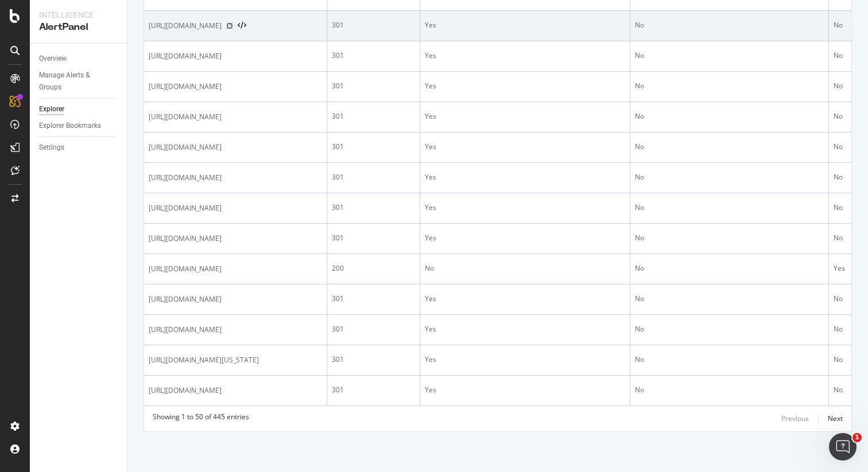 Image resolution: width=868 pixels, height=472 pixels. Describe the element at coordinates (79, 125) in the screenshot. I see `a: Explorer Bookmarks` at that location.